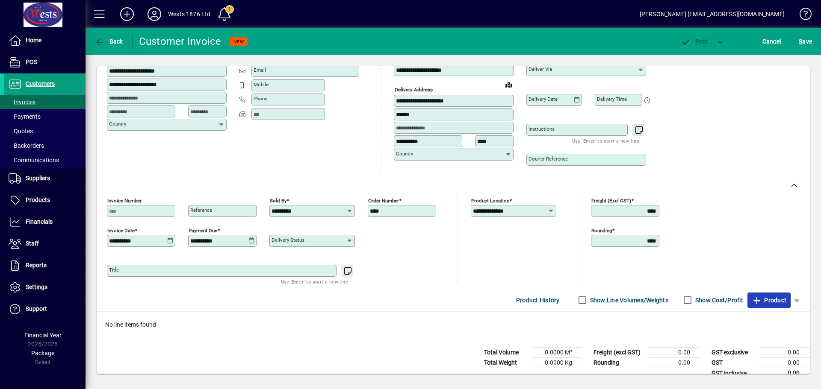  Describe the element at coordinates (733, 363) in the screenshot. I see `td: GST` at that location.